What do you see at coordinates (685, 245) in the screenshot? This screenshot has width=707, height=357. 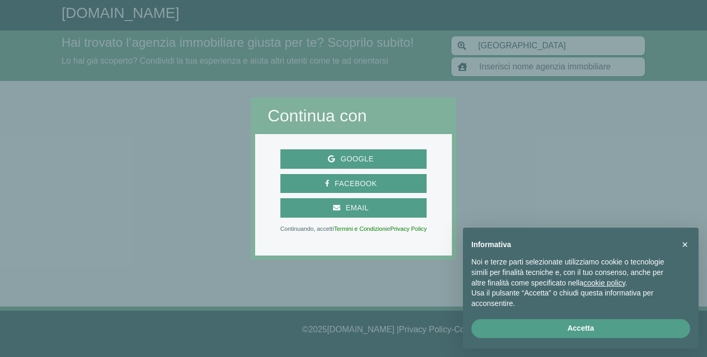 I see `button: Chiudi questa informativa` at bounding box center [685, 245].